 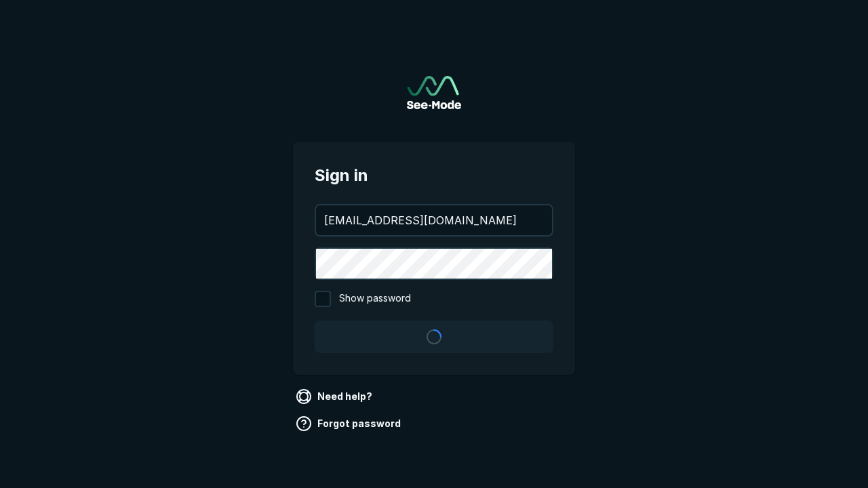 I want to click on a: Go to sign in, so click(x=434, y=92).